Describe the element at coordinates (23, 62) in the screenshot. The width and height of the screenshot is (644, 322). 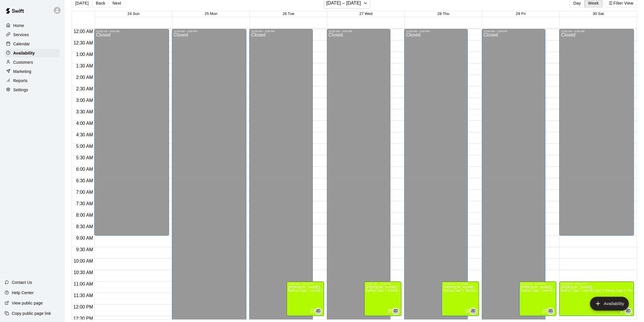
I see `p: Customers` at that location.